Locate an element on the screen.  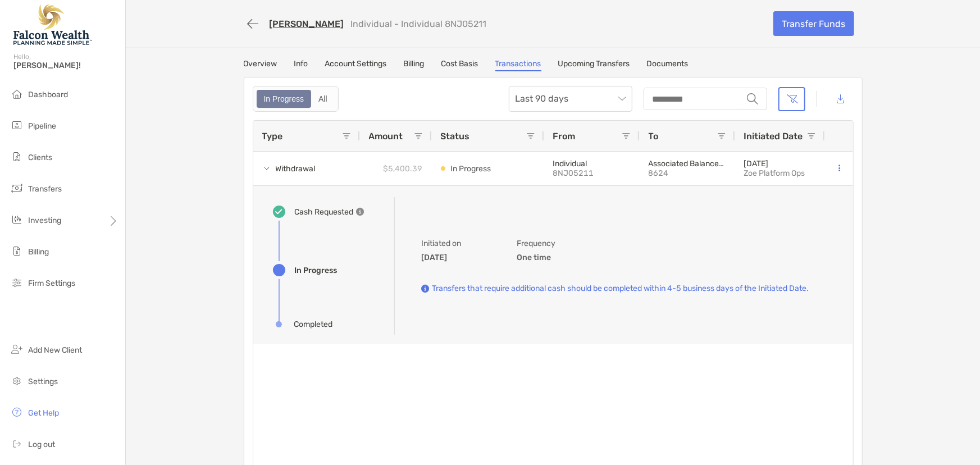
img: pipeline icon is located at coordinates (16, 125).